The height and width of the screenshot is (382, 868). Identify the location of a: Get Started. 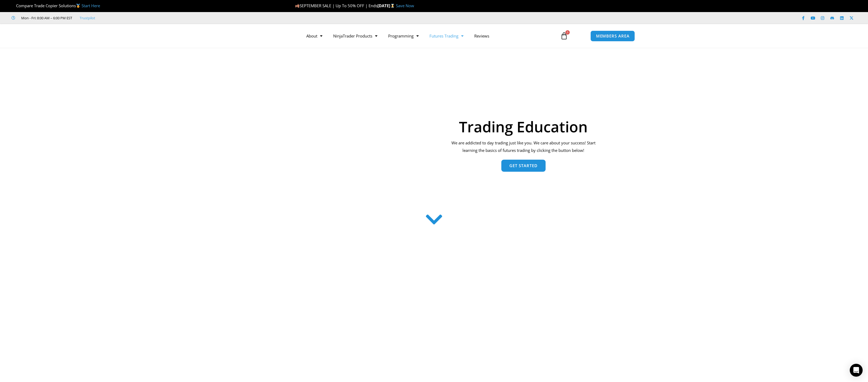
(523, 166).